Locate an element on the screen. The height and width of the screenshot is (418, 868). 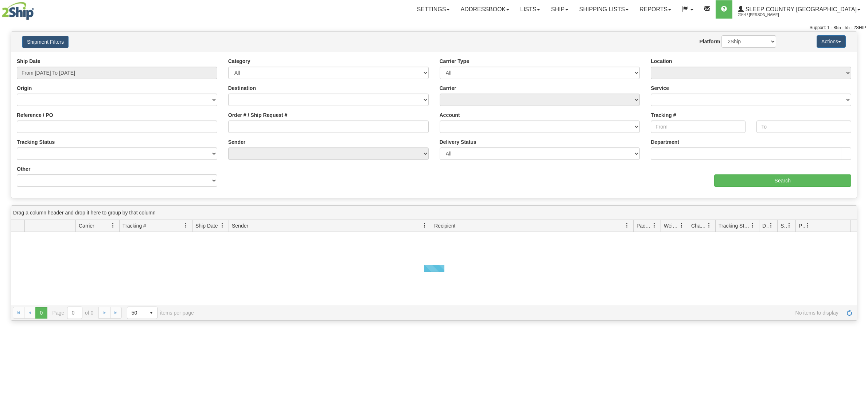
a: Recipient filter column settings is located at coordinates (627, 225).